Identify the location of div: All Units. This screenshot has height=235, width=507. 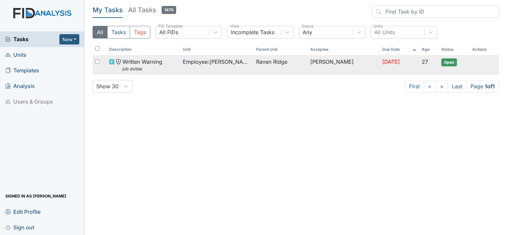
(385, 32).